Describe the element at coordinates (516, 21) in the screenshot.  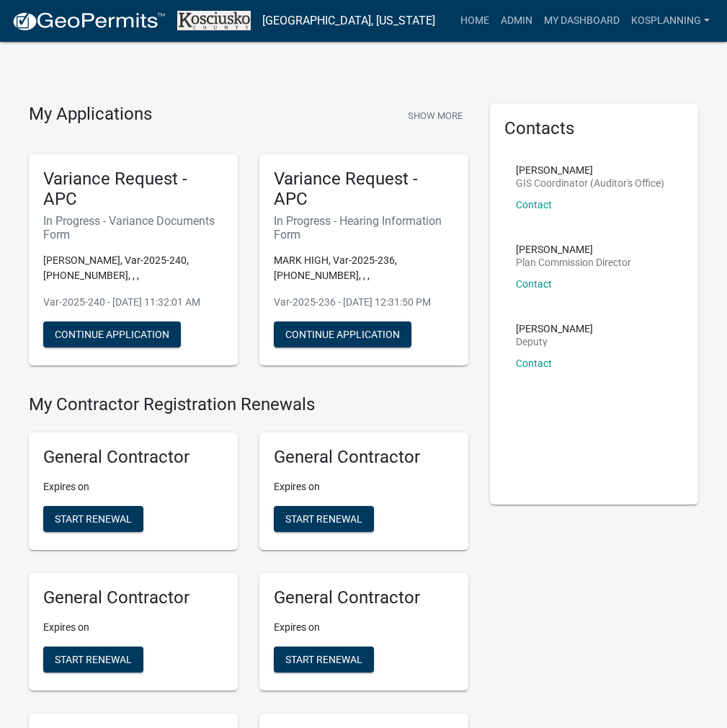
I see `a: Admin` at that location.